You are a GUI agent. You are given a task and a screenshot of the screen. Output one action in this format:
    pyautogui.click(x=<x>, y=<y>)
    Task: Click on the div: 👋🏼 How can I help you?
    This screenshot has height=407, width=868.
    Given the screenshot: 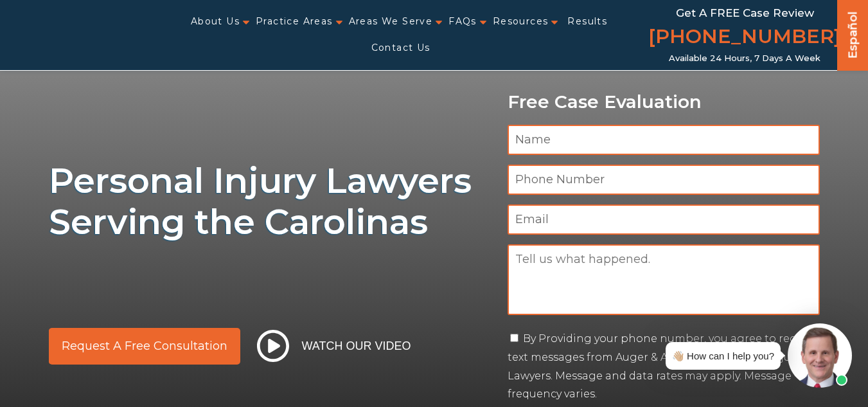 What is the action you would take?
    pyautogui.click(x=723, y=356)
    